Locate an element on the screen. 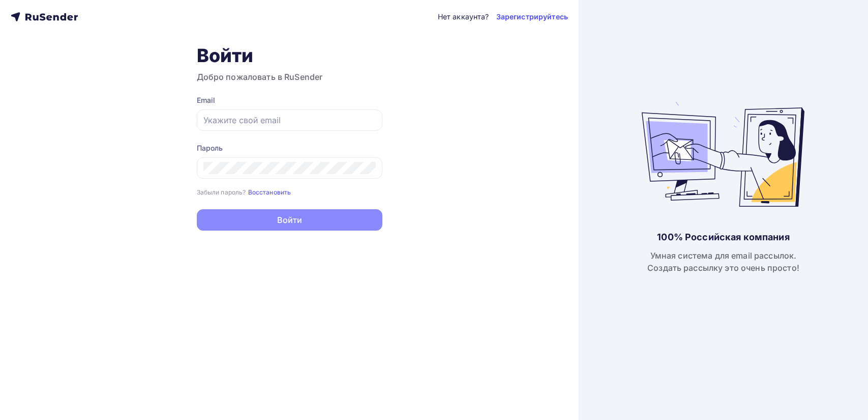  button: Войти is located at coordinates (290, 220).